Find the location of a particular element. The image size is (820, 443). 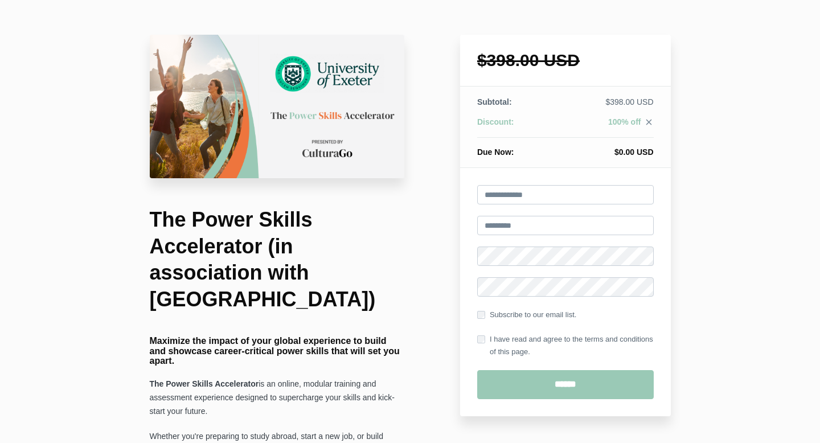

th: Due Now: is located at coordinates (516, 148).